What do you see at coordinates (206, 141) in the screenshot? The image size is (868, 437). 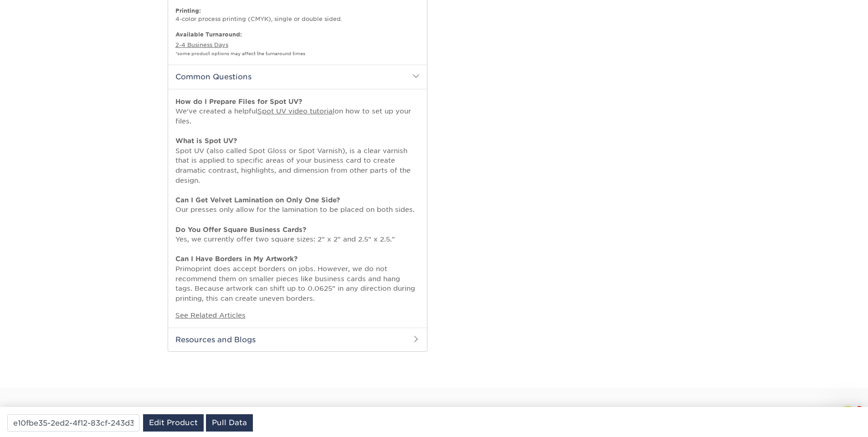 I see `strong: What is Spot UV?` at bounding box center [206, 141].